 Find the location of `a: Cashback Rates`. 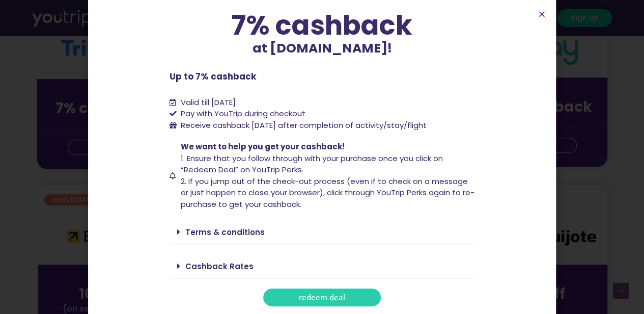

a: Cashback Rates is located at coordinates (219, 266).